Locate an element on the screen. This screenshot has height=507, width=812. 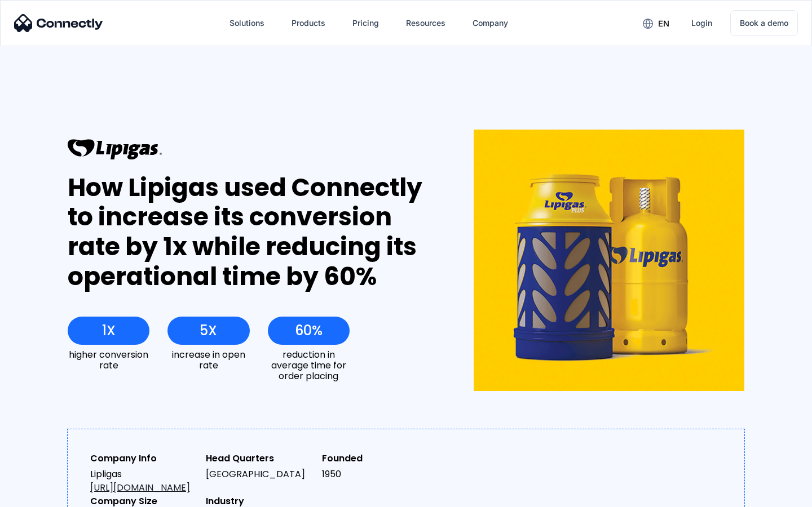
div: Resources is located at coordinates (426, 23).